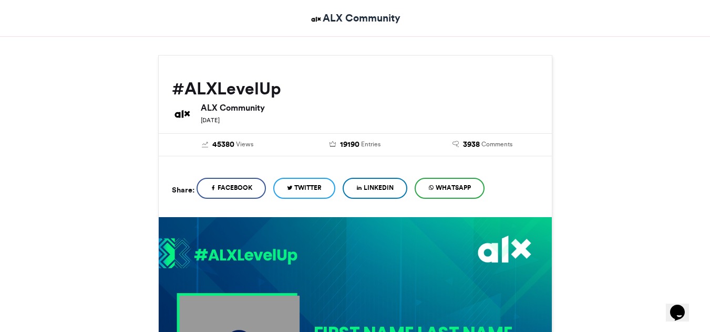 The width and height of the screenshot is (710, 332). I want to click on a: 19190 Entries, so click(355, 145).